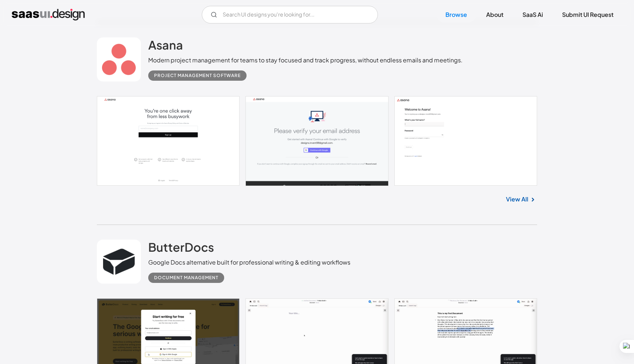  I want to click on form: Email Form, so click(290, 15).